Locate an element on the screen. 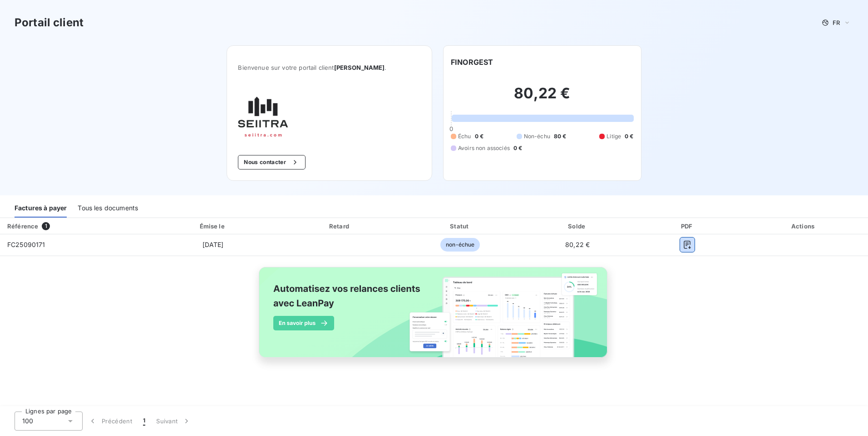 This screenshot has height=436, width=868. div: Référence is located at coordinates (23, 227).